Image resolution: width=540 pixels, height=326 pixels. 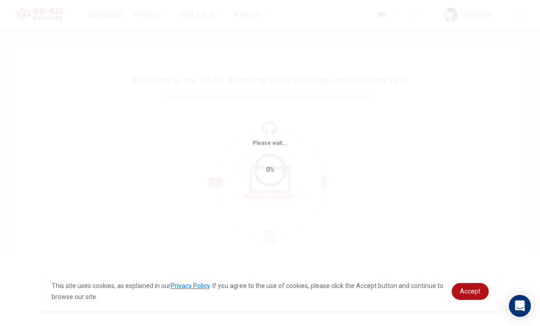 What do you see at coordinates (520, 306) in the screenshot?
I see `div: Open Intercom Messenger` at bounding box center [520, 306].